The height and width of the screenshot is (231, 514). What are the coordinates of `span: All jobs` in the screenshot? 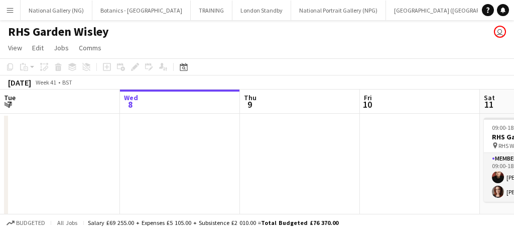 It's located at (67, 222).